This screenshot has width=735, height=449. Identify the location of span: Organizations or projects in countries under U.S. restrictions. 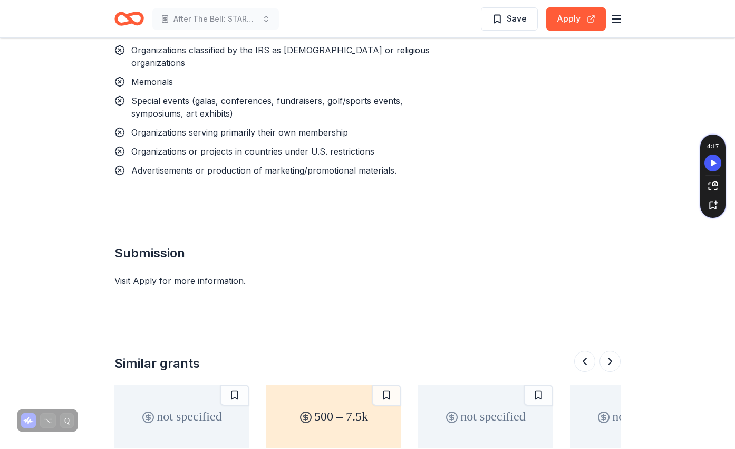
(252, 151).